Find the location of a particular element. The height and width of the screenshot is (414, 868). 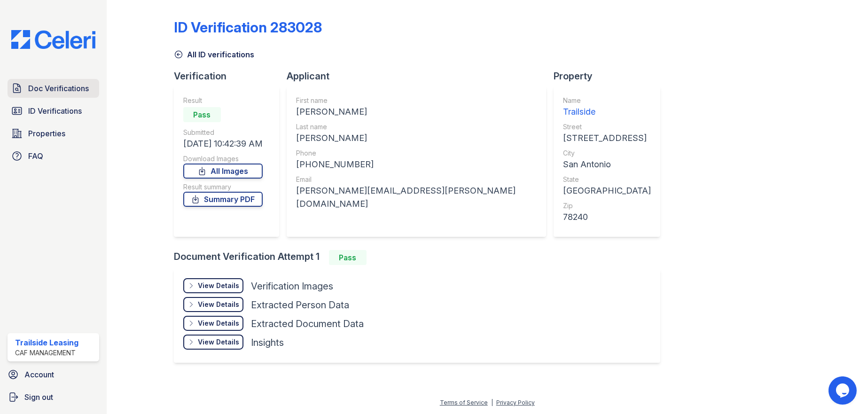

div: Trailside is located at coordinates (607, 112).